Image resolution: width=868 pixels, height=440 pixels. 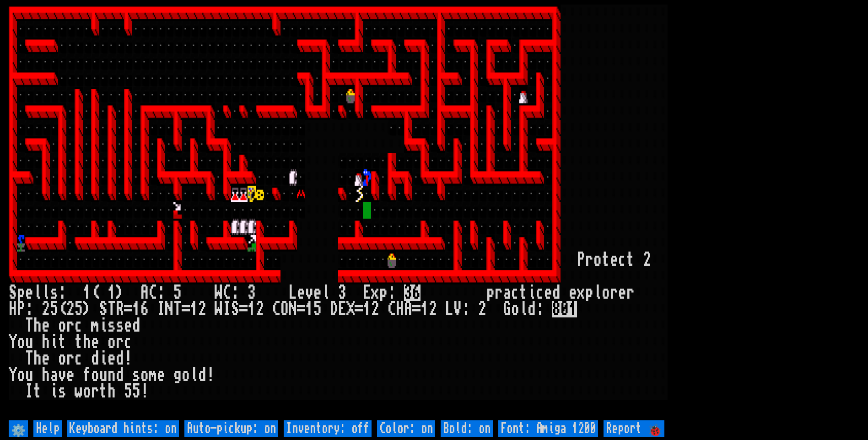 What do you see at coordinates (227, 310) in the screenshot?
I see `div: I` at bounding box center [227, 310].